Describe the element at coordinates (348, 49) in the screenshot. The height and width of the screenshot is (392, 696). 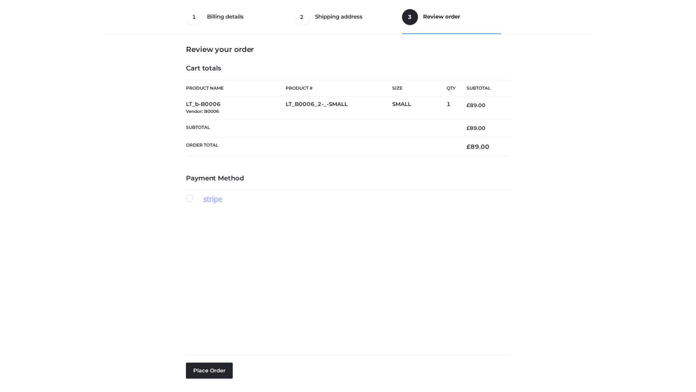
I see `h3: Review your order` at that location.